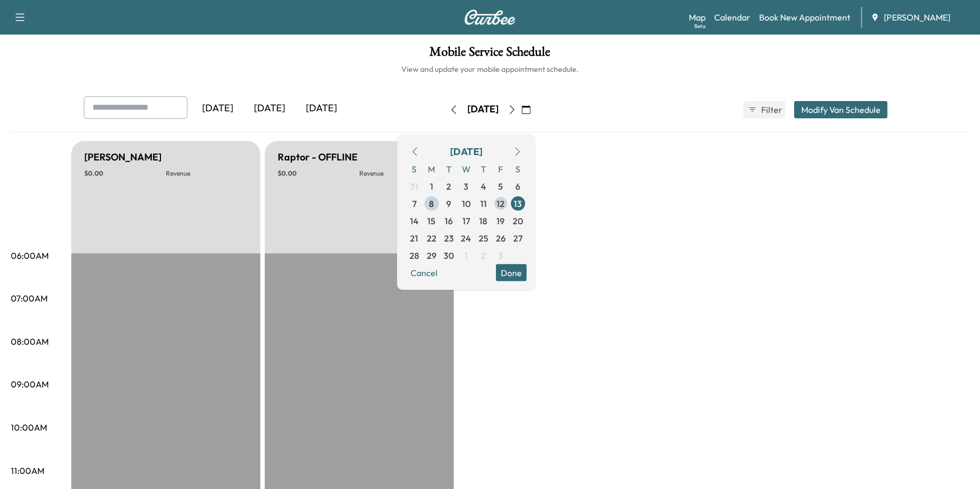  Describe the element at coordinates (424, 272) in the screenshot. I see `button: Cancel` at that location.